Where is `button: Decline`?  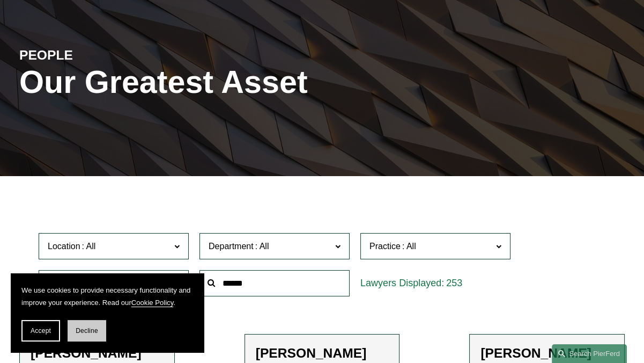 button: Decline is located at coordinates (87, 331).